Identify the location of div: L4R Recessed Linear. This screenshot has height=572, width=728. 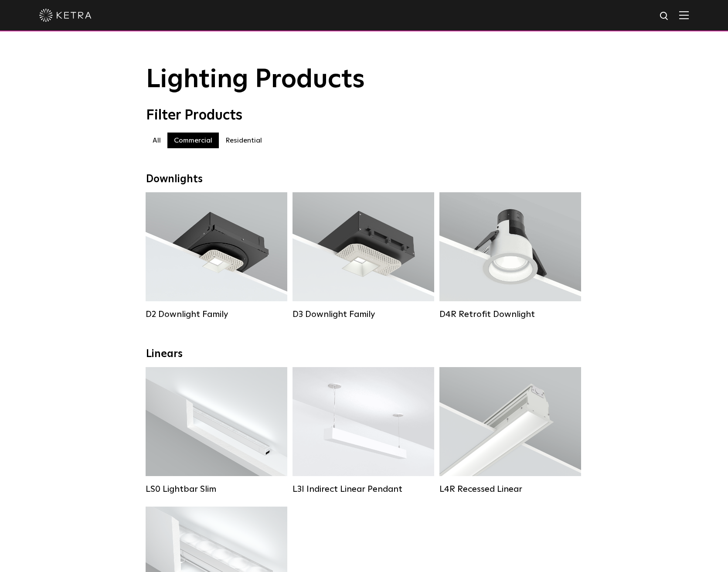
(510, 489).